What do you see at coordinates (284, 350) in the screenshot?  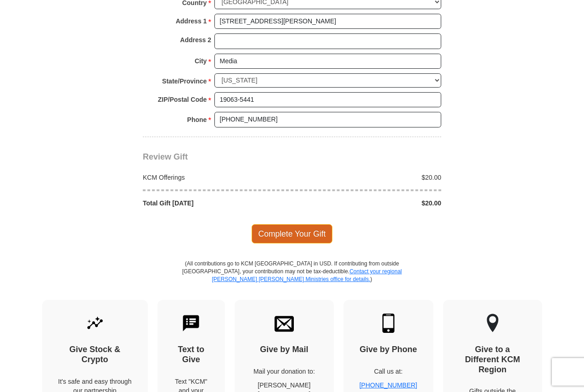 I see `h4: Give by Mail` at bounding box center [284, 350].